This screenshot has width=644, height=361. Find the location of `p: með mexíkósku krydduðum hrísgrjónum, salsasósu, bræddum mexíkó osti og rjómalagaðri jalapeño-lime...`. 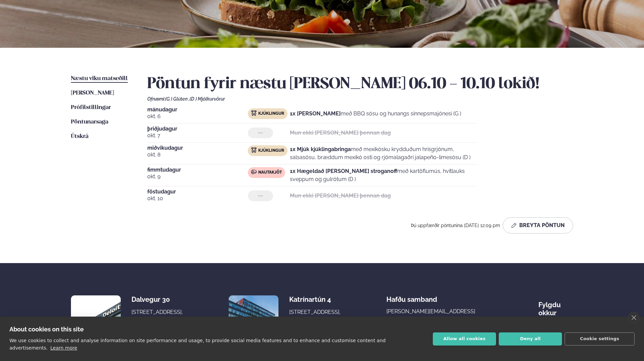

p: með mexíkósku krydduðum hrísgrjónum, salsasósu, bræddum mexíkó osti og rjómalagaðri jalapeño-lime... is located at coordinates (384, 154).